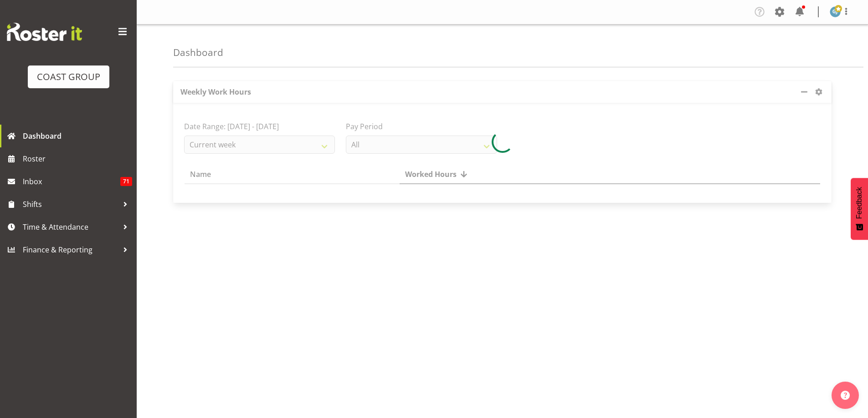 This screenshot has height=418, width=868. What do you see at coordinates (71, 182) in the screenshot?
I see `span: Inbox` at bounding box center [71, 182].